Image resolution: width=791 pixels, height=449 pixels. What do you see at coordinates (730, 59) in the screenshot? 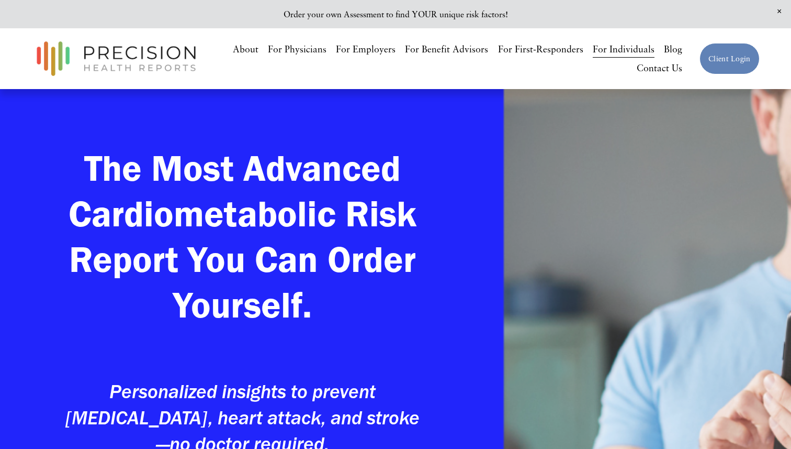
I see `a: Client Login` at bounding box center [730, 59].